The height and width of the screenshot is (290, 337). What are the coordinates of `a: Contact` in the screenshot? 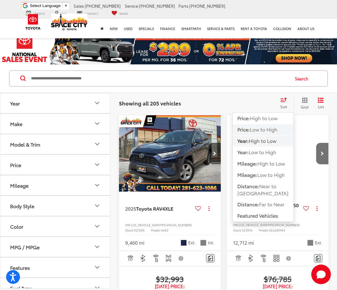 It's located at (87, 13).